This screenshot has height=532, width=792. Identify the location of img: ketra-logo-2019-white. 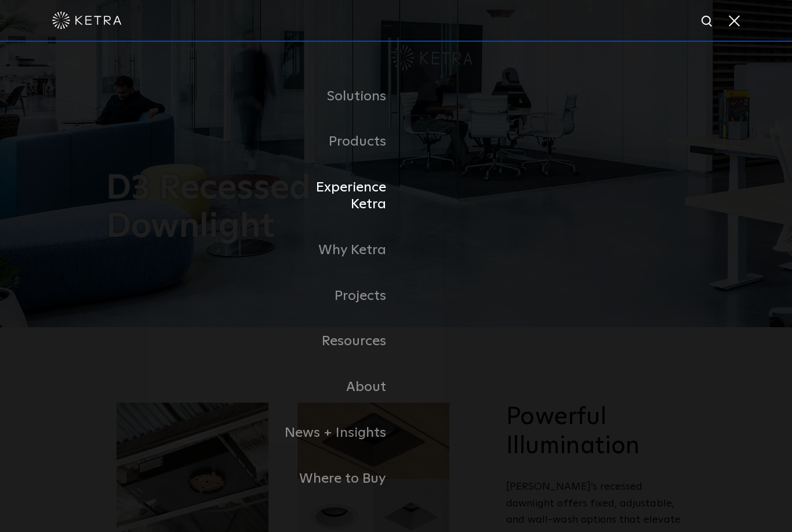
(87, 20).